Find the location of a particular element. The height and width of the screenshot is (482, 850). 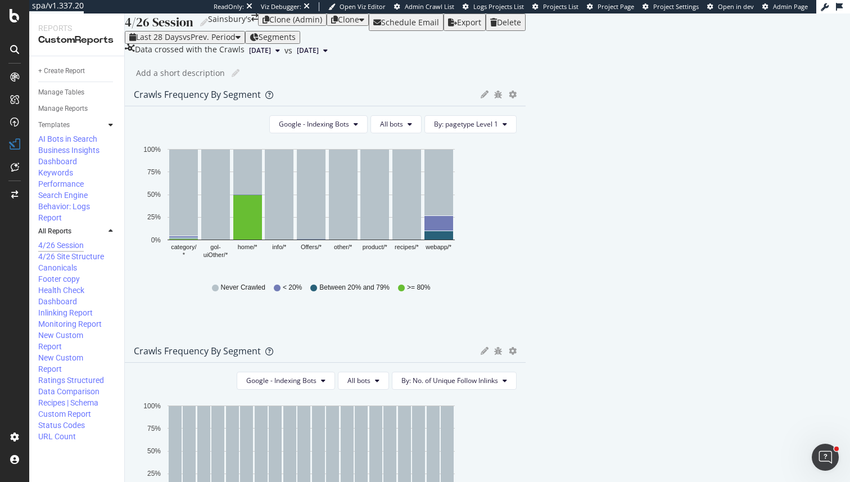

text: uiOther/* is located at coordinates (216, 255).